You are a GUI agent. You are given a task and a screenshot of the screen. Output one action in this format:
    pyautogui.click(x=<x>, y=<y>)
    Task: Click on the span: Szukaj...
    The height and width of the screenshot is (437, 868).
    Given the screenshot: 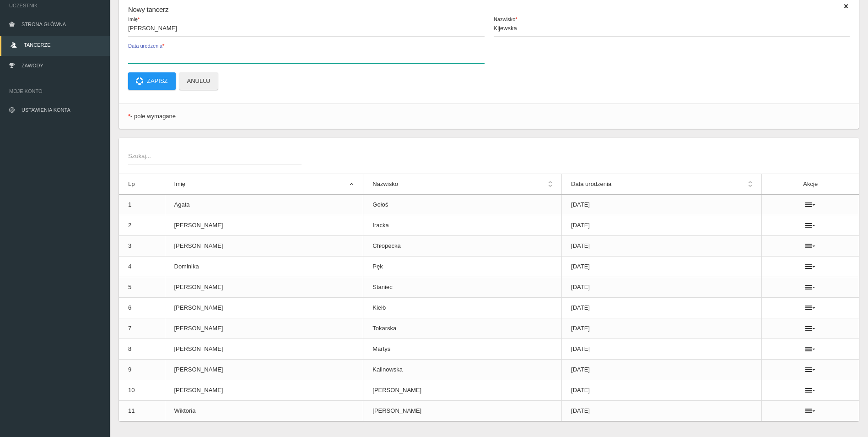 What is the action you would take?
    pyautogui.click(x=210, y=156)
    